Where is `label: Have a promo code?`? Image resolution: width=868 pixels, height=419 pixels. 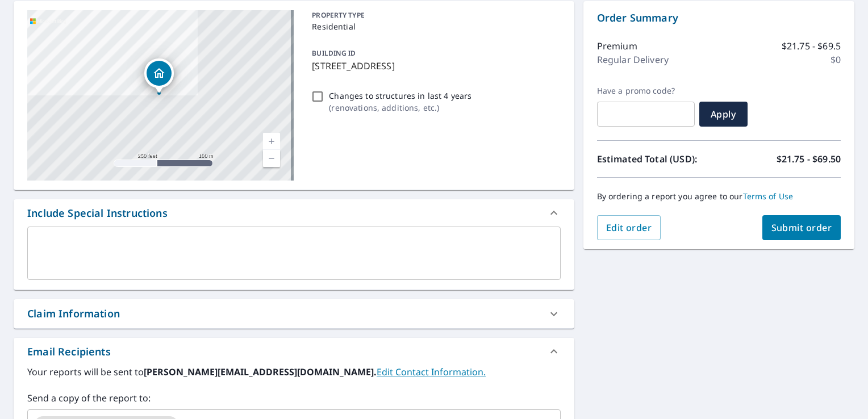 label: Have a promo code? is located at coordinates (646, 91).